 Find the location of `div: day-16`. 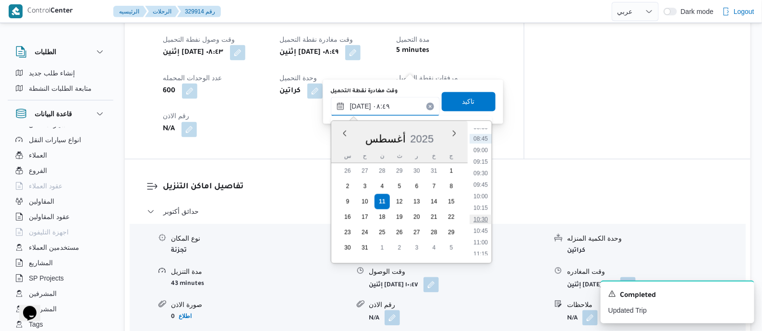

div: day-16 is located at coordinates (348, 217).